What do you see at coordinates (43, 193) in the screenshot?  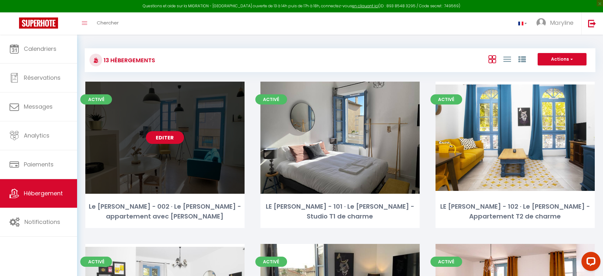 I see `span: Hébergement` at bounding box center [43, 193].